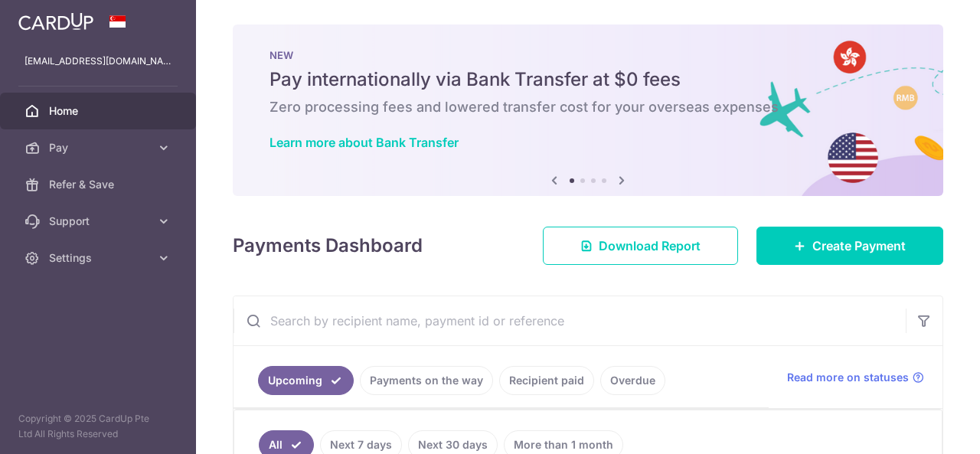 The height and width of the screenshot is (454, 980). I want to click on img: CardUp, so click(56, 22).